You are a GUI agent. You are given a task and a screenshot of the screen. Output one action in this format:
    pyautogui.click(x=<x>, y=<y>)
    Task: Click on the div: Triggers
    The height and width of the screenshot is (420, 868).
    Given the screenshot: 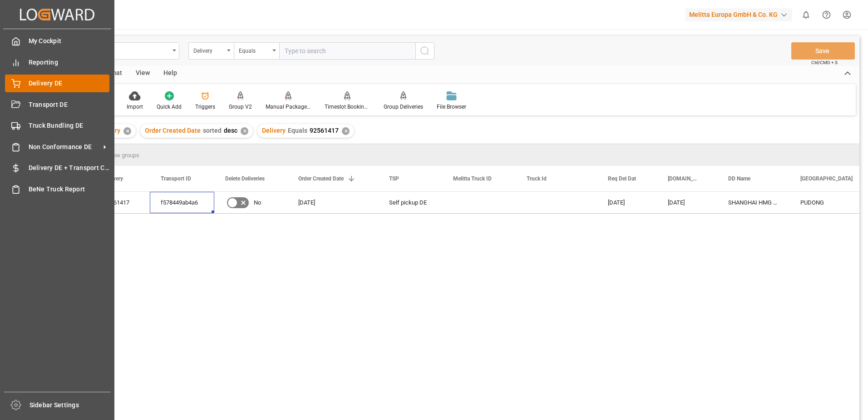 What is the action you would take?
    pyautogui.click(x=205, y=107)
    